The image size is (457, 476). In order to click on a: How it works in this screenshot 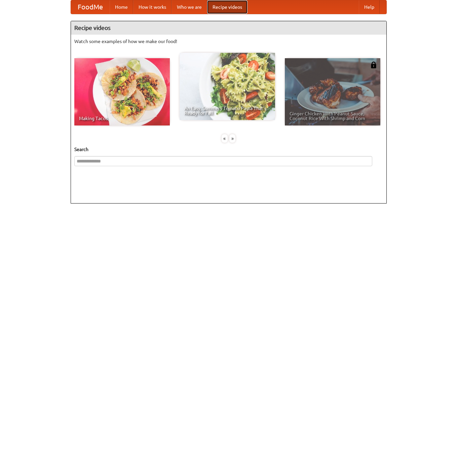, I will do `click(152, 7)`.